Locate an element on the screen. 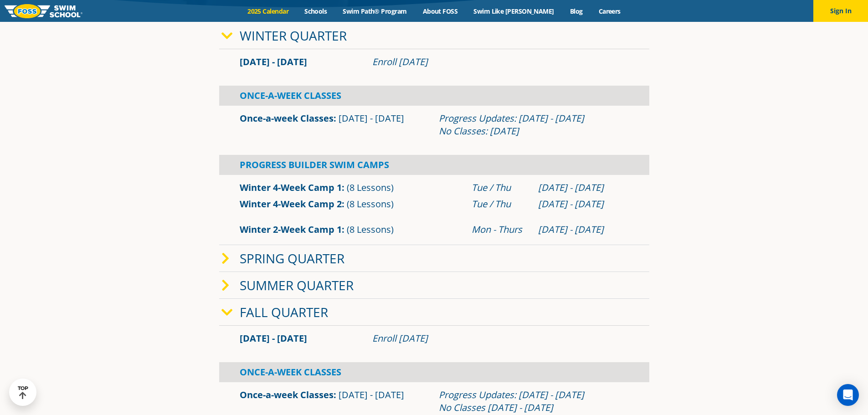 Image resolution: width=868 pixels, height=415 pixels. div: Mon - Thurs is located at coordinates (500, 229).